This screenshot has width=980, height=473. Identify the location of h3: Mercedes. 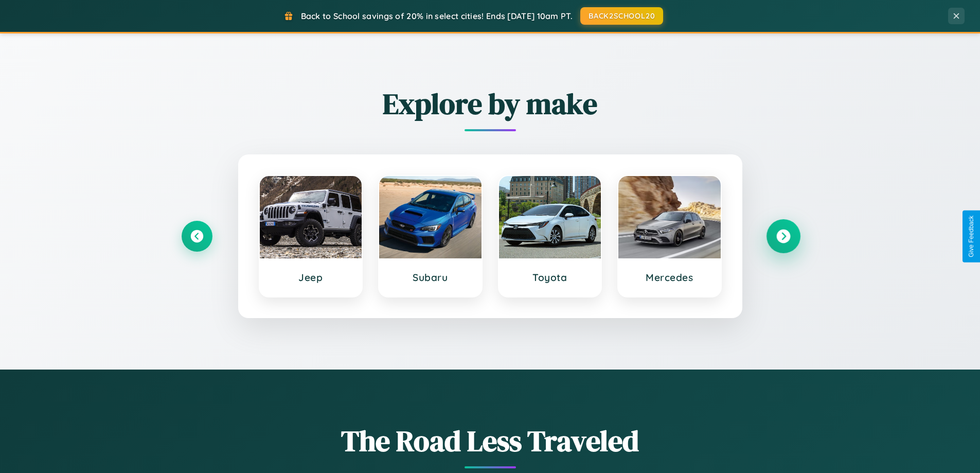
(669, 277).